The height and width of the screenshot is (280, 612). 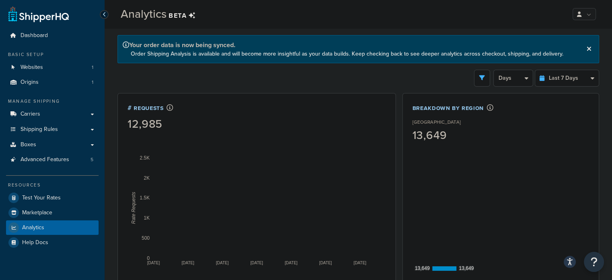 I want to click on div: 12,985, so click(x=150, y=124).